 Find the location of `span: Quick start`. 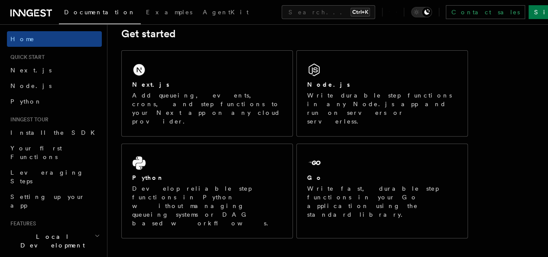

span: Quick start is located at coordinates (26, 57).